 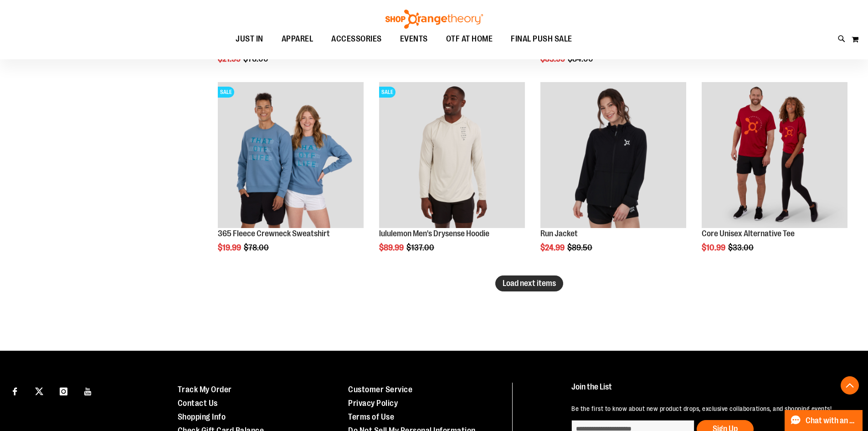 I want to click on a: Visit our Youtube page, so click(x=88, y=390).